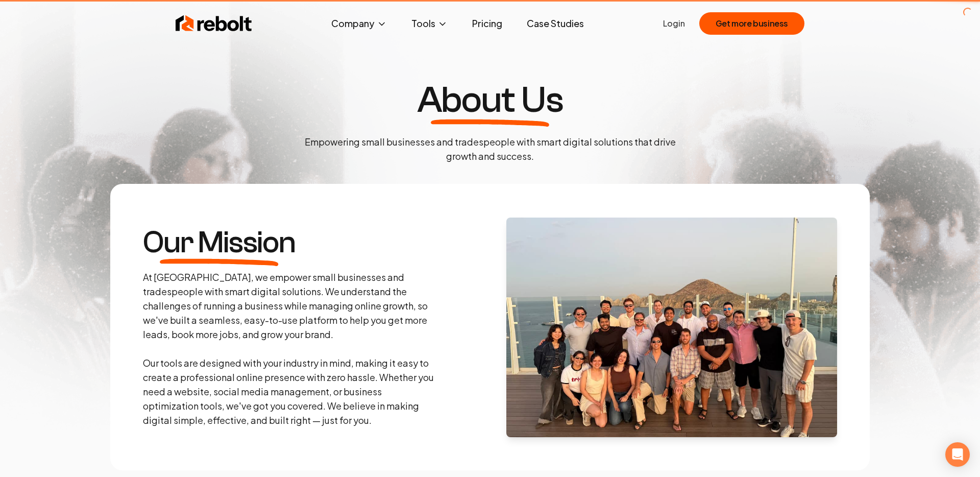  What do you see at coordinates (359, 24) in the screenshot?
I see `button: Company` at bounding box center [359, 24].